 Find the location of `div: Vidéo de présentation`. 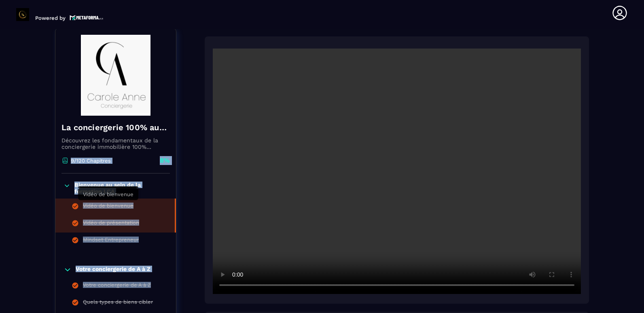

div: Vidéo de présentation is located at coordinates (111, 224).